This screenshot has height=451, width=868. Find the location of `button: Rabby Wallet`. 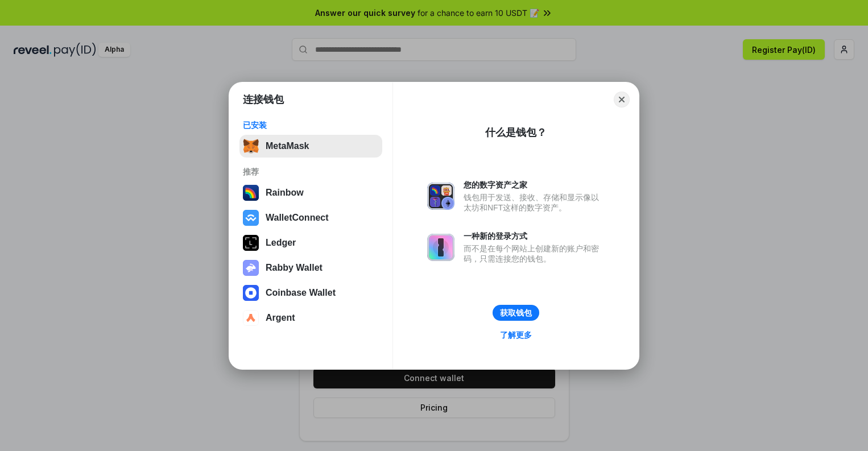

button: Rabby Wallet is located at coordinates (311, 268).